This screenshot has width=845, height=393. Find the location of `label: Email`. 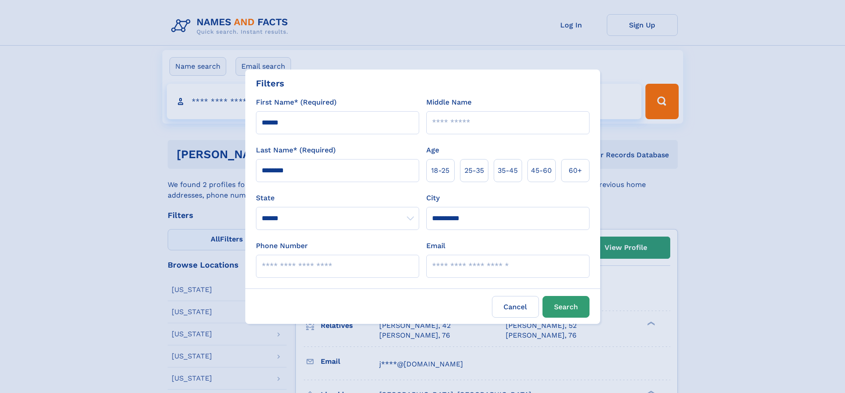

label: Email is located at coordinates (435, 246).